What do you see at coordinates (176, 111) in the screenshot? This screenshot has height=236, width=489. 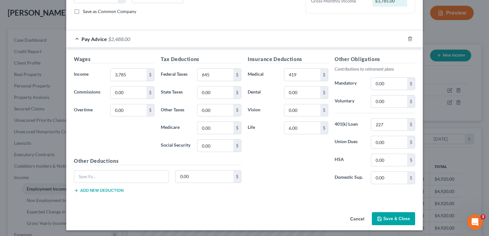 I see `label: Other Taxes` at bounding box center [176, 111].